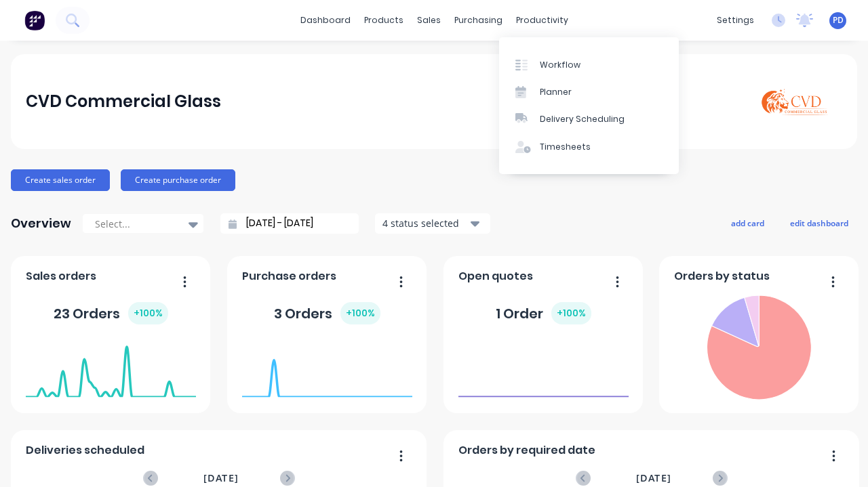 This screenshot has height=487, width=868. Describe the element at coordinates (588, 65) in the screenshot. I see `a: Workflow` at that location.